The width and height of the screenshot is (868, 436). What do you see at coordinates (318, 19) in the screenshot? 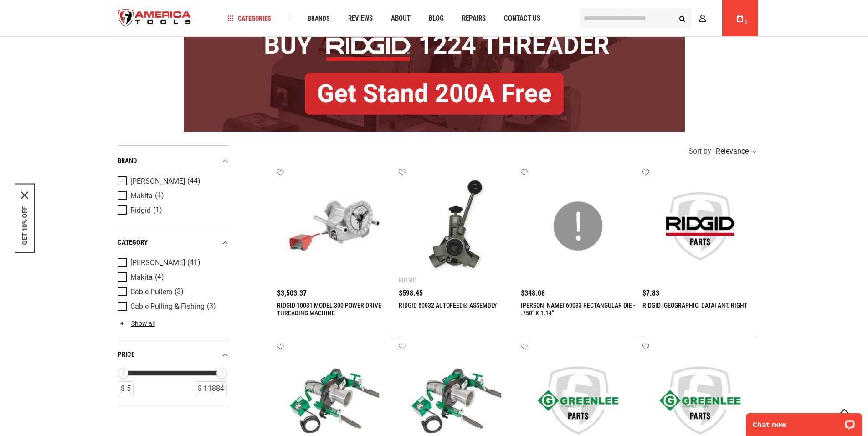
I see `span: Brands` at bounding box center [318, 19].